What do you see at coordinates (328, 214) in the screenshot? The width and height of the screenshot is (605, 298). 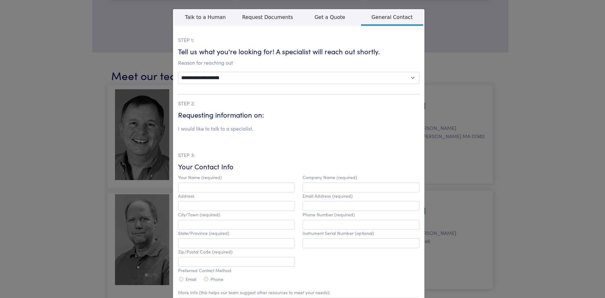 I see `label: Phone Number (required)` at bounding box center [328, 214].